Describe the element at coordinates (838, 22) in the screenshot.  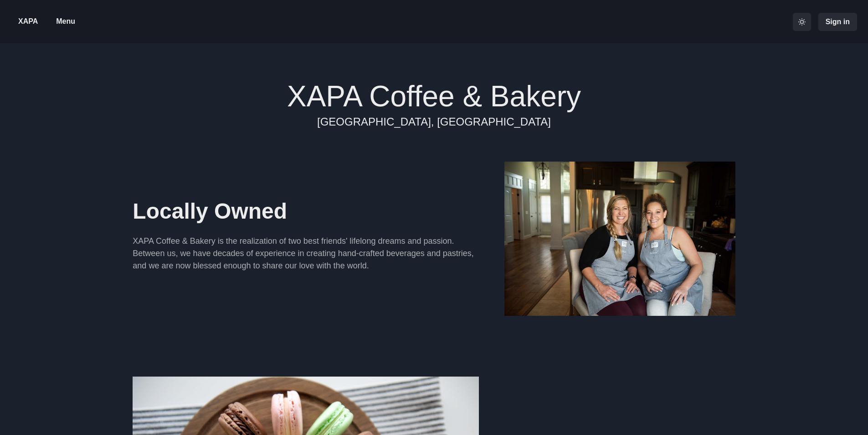
I see `button: Sign in` at that location.